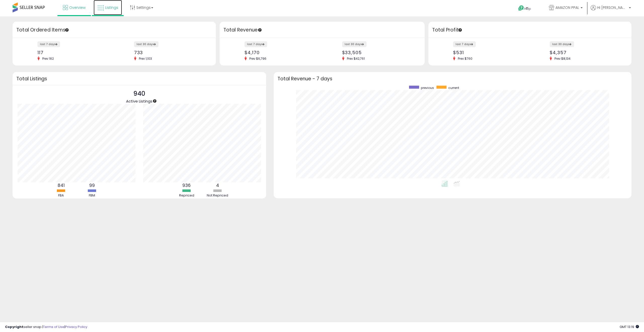 The width and height of the screenshot is (644, 332). Describe the element at coordinates (92, 195) in the screenshot. I see `div: FBM` at that location.